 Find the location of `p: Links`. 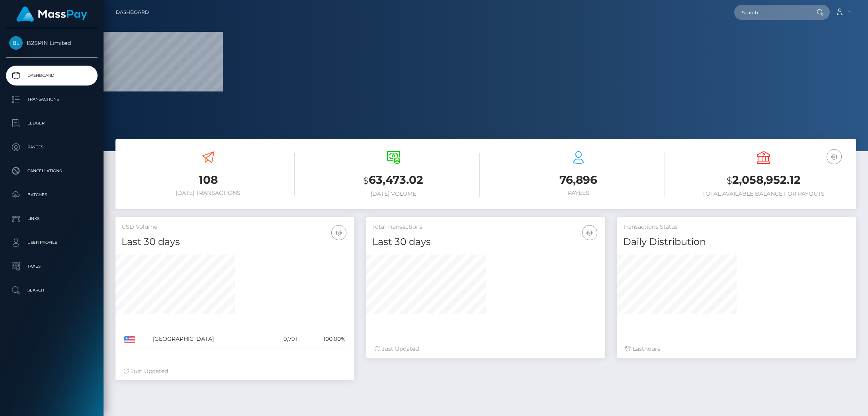

p: Links is located at coordinates (52, 219).